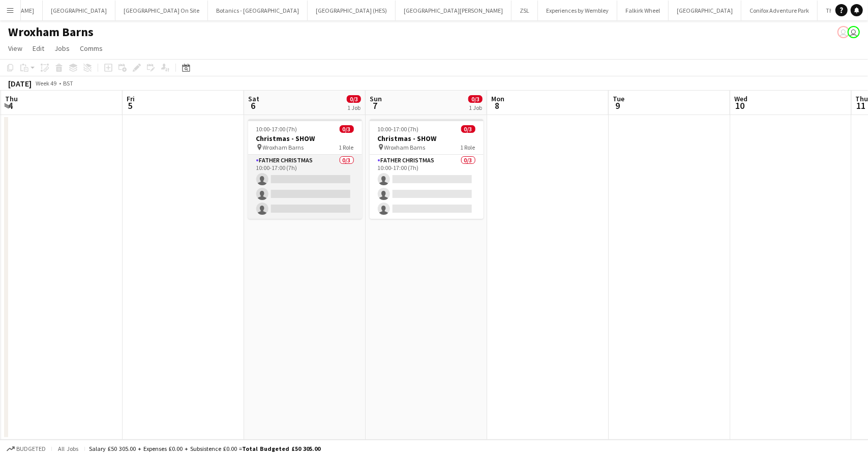  What do you see at coordinates (91, 48) in the screenshot?
I see `a: Comms` at bounding box center [91, 48].